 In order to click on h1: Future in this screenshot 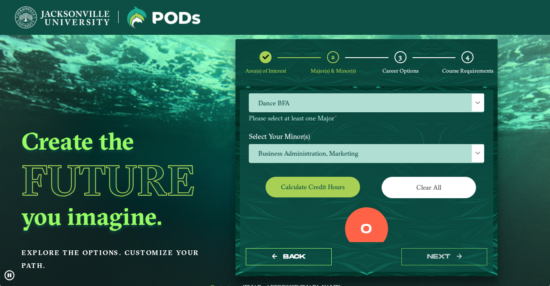, I will do `click(118, 180)`.